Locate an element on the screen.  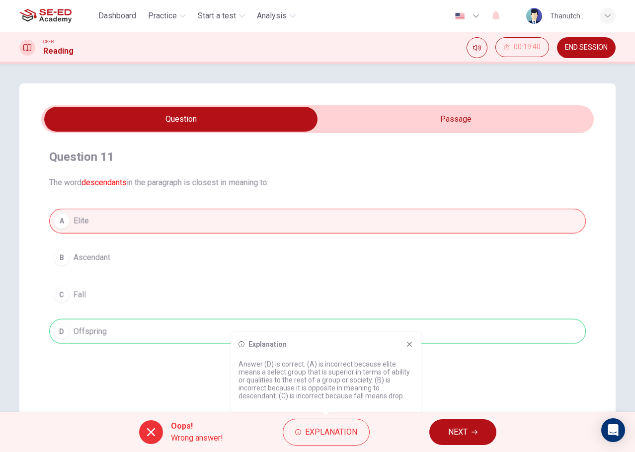
span: END SESSION is located at coordinates (586, 48).